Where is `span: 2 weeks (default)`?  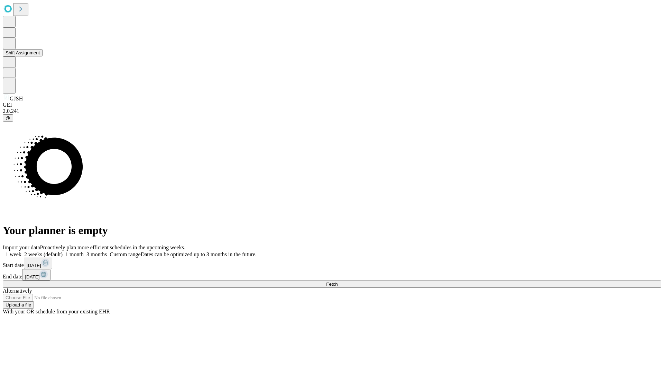 span: 2 weeks (default) is located at coordinates (43, 254).